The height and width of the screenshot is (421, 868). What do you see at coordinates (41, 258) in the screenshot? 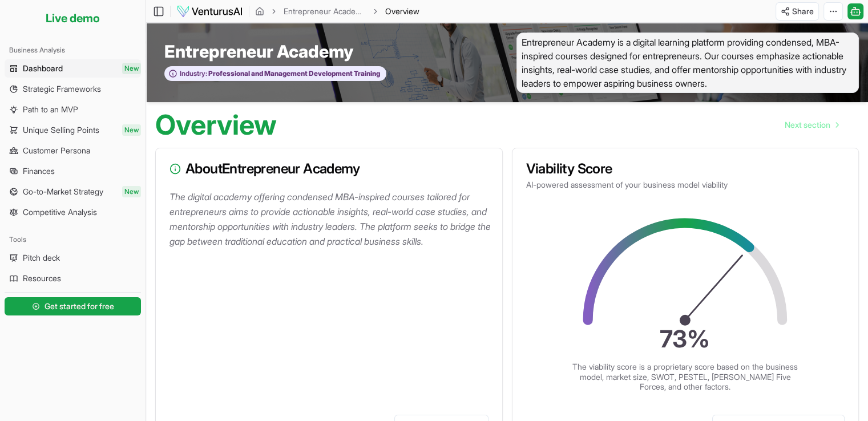
I see `span: Pitch deck` at bounding box center [41, 258].